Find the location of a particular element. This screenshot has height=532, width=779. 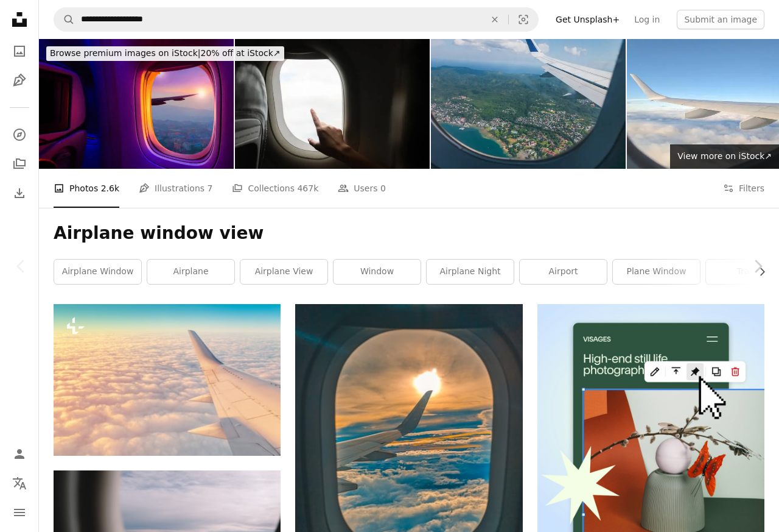

a: airplane is located at coordinates (191, 272).